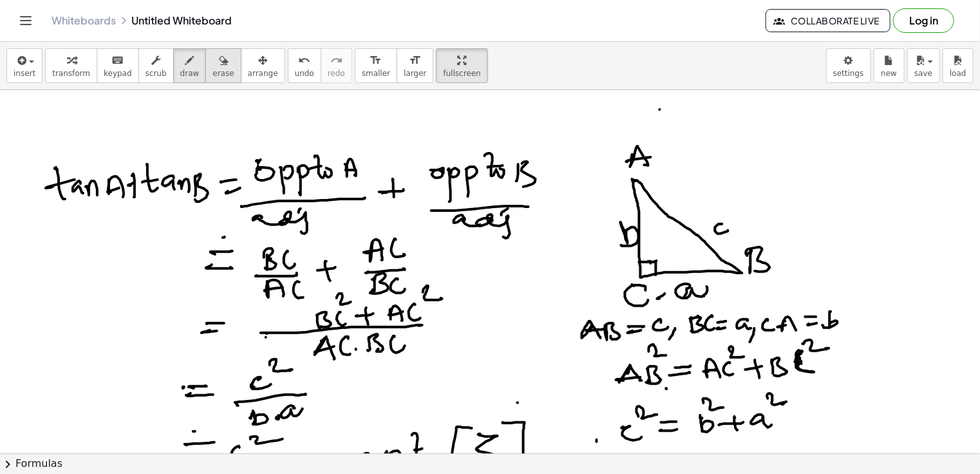 The image size is (980, 474). I want to click on span: erase, so click(223, 73).